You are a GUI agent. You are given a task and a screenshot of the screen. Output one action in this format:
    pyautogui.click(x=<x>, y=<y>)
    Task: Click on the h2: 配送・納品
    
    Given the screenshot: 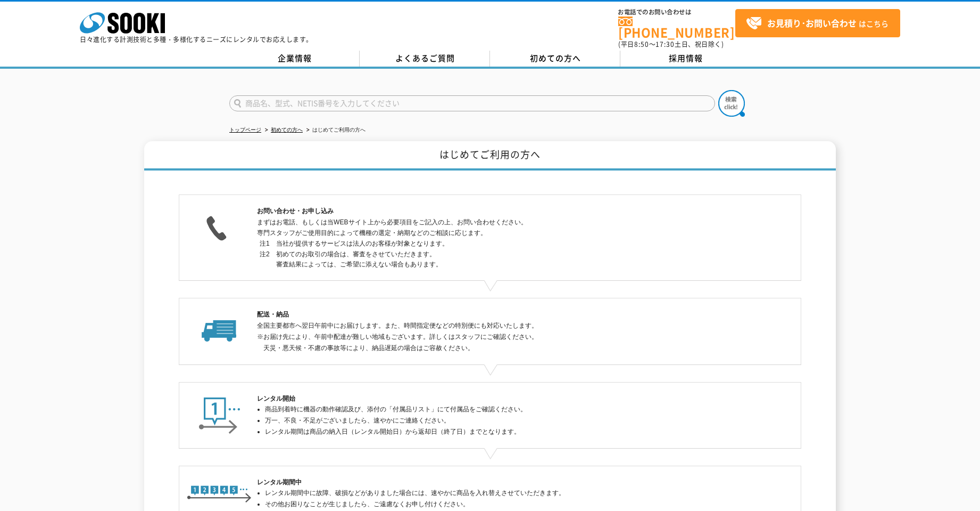 What is the action you would take?
    pyautogui.click(x=490, y=315)
    